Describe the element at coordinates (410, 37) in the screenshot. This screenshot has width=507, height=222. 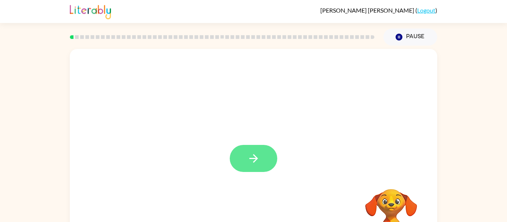
I see `button: Pause` at that location.